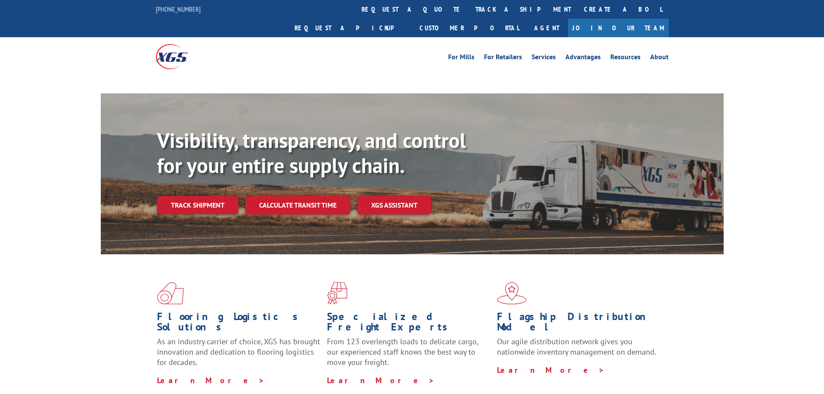 Image resolution: width=824 pixels, height=394 pixels. I want to click on a: Advantages, so click(583, 58).